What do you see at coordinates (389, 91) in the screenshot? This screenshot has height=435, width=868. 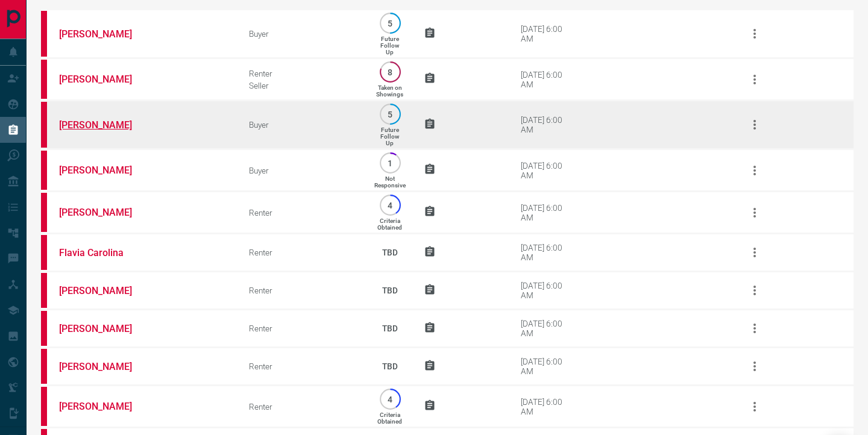 I see `p: Taken on Showings` at bounding box center [389, 91].